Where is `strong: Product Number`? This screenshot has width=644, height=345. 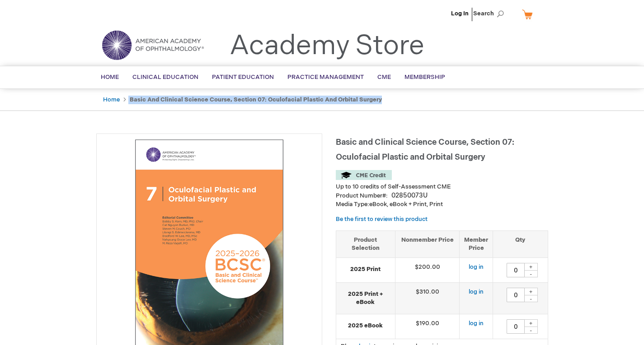 strong: Product Number is located at coordinates (362, 196).